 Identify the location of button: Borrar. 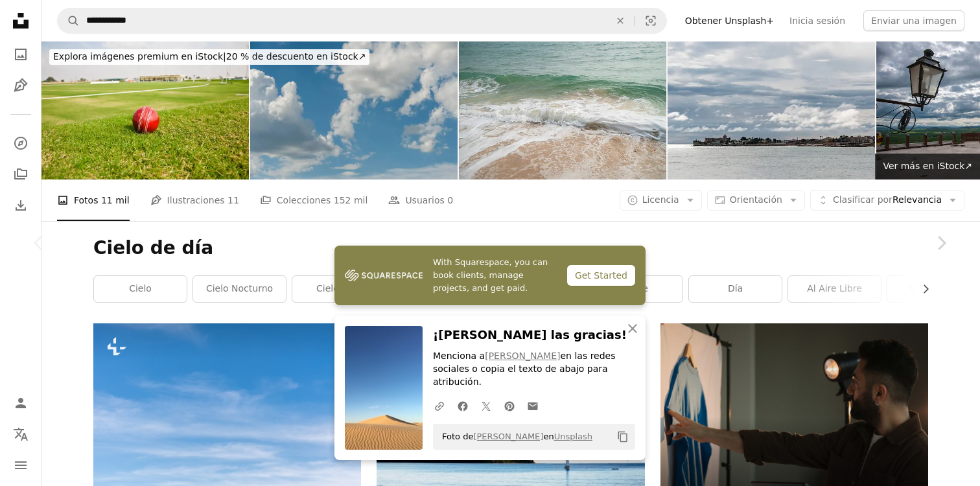
(621, 21).